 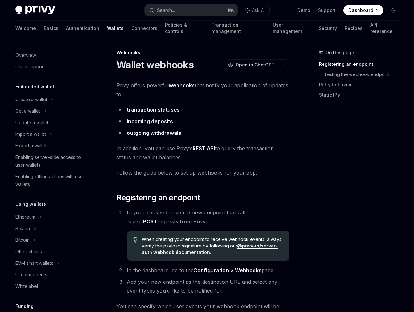 What do you see at coordinates (31, 204) in the screenshot?
I see `h5: Using wallets` at bounding box center [31, 204].